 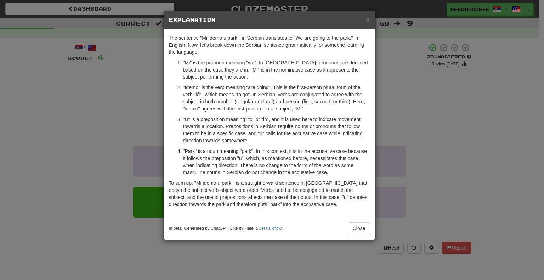 I want to click on small: In beta. Generated by ChatGPT. Like it? Hate it? !, so click(x=226, y=229).